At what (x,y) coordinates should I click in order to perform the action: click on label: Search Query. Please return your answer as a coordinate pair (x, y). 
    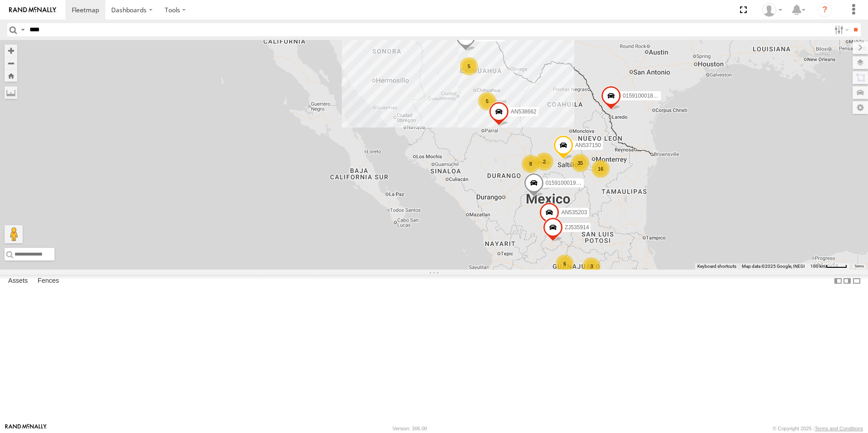
    Looking at the image, I should click on (23, 29).